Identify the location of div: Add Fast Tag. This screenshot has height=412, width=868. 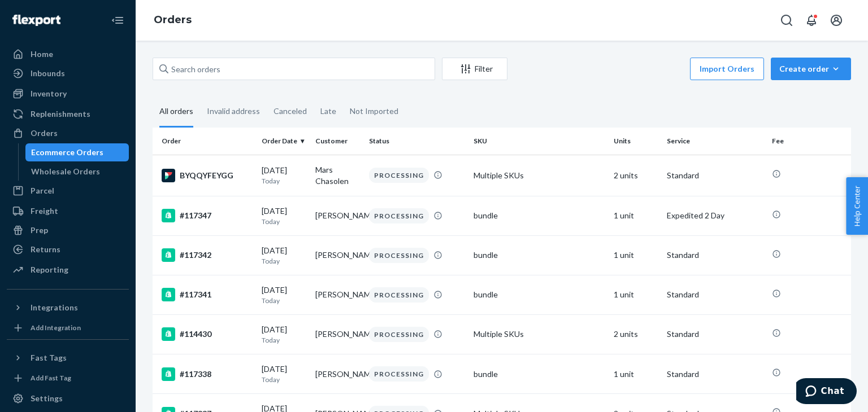
(51, 378).